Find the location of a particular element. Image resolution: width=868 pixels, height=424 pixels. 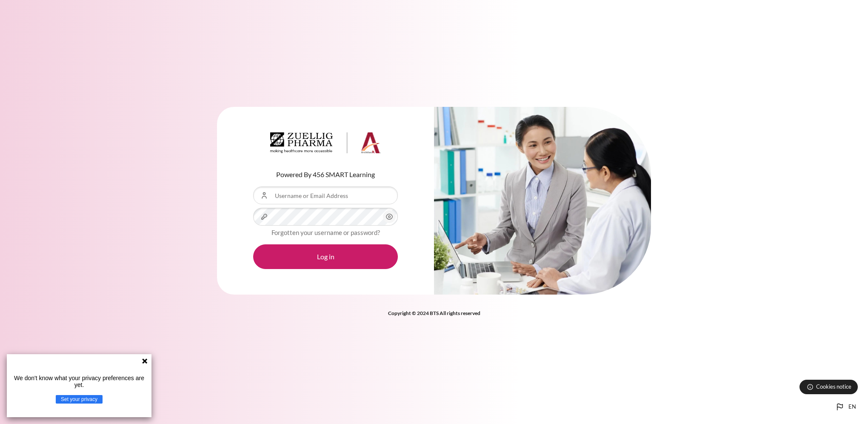

button: Log in is located at coordinates (325, 257).